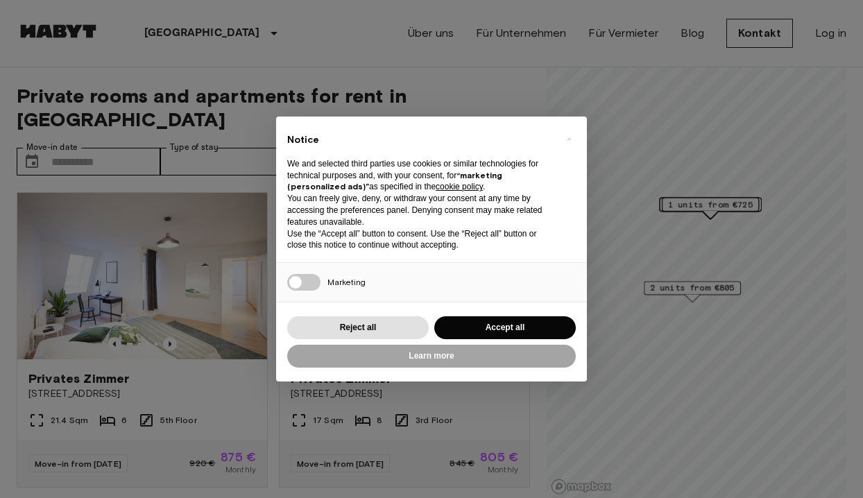  I want to click on strong: “marketing (personalized ads)”, so click(395, 181).